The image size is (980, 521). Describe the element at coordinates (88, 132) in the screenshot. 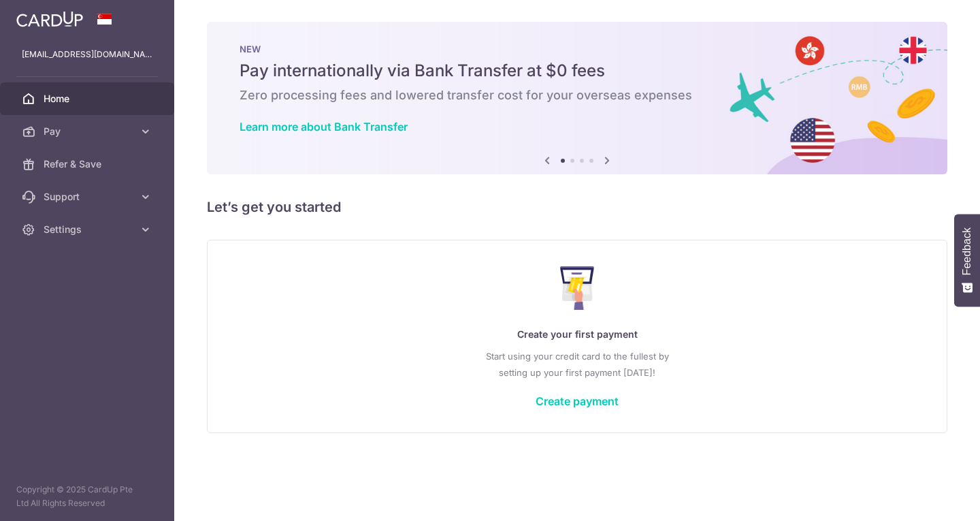

I see `span: Pay` at that location.